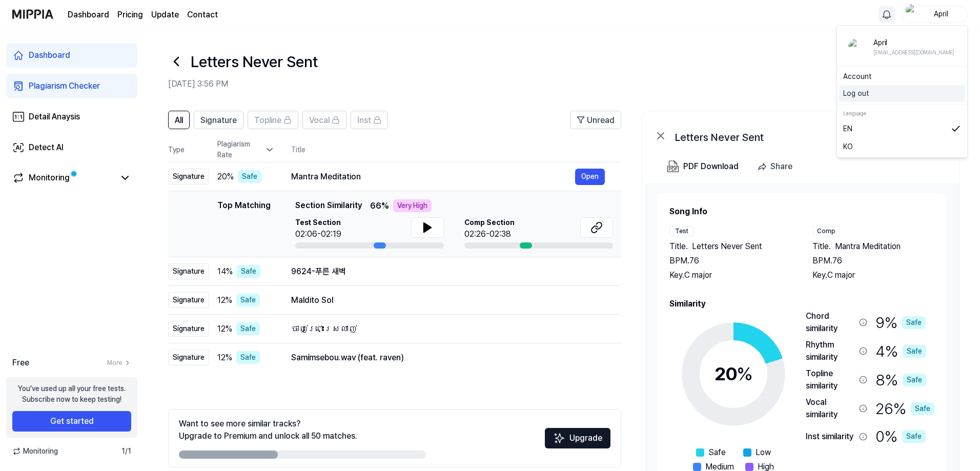 The width and height of the screenshot is (980, 471). Describe the element at coordinates (590, 177) in the screenshot. I see `a: Open` at that location.